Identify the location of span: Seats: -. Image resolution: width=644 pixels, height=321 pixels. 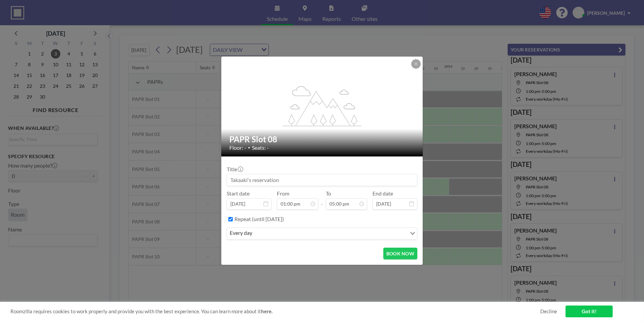
(261, 148).